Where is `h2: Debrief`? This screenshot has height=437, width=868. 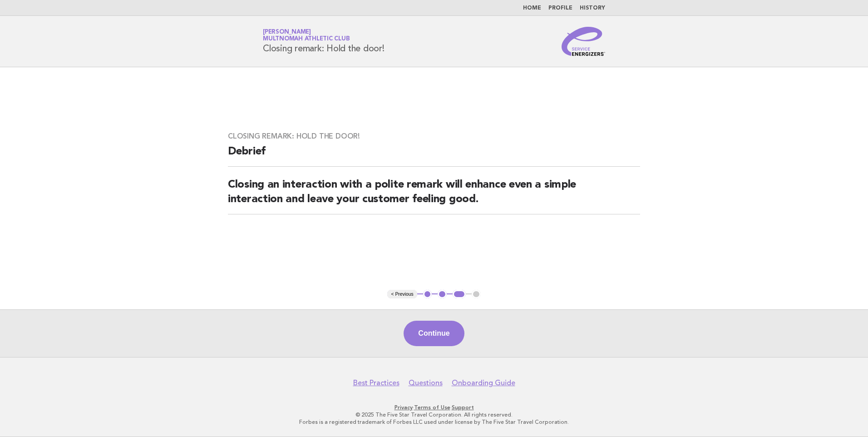
h2: Debrief is located at coordinates (434, 155).